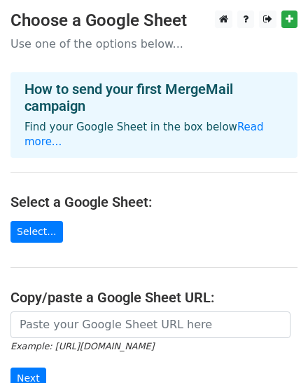 The image size is (308, 383). What do you see at coordinates (154, 297) in the screenshot?
I see `h4: Copy/paste a Google Sheet URL:` at bounding box center [154, 297].